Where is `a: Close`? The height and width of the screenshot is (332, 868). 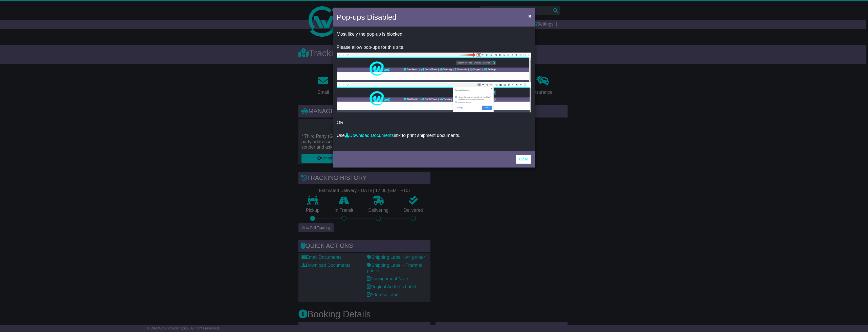 a: Close is located at coordinates (524, 159).